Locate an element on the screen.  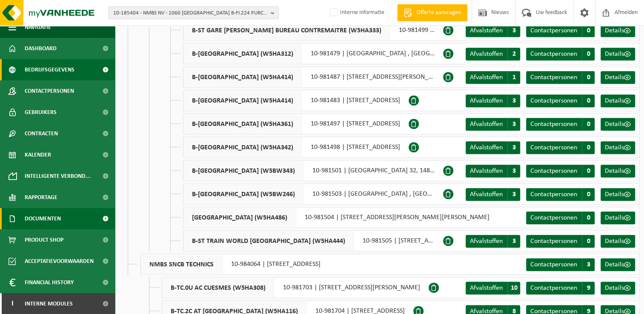
span: B-TC.0U AC CUESMES (W5HA308) is located at coordinates (218, 288).